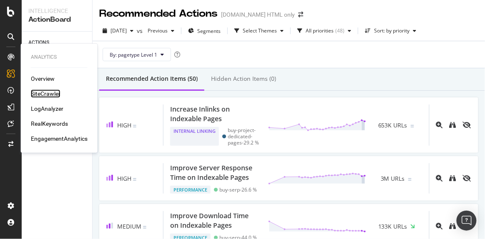 The width and height of the screenshot is (485, 239). What do you see at coordinates (59, 139) in the screenshot?
I see `a: EngagementAnalytics` at bounding box center [59, 139].